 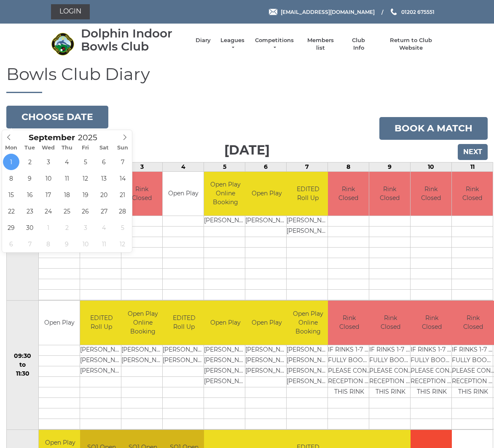 I want to click on span: September 13, 2025, so click(x=104, y=178).